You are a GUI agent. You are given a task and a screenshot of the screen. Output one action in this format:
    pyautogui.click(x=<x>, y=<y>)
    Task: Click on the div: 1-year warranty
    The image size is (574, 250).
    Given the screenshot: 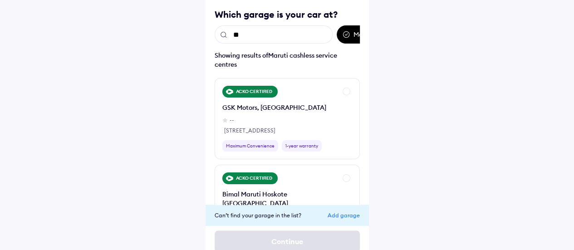 What is the action you would take?
    pyautogui.click(x=302, y=146)
    